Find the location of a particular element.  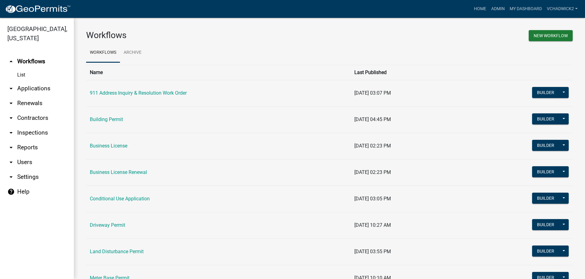

a: My Dashboard is located at coordinates (526, 9).